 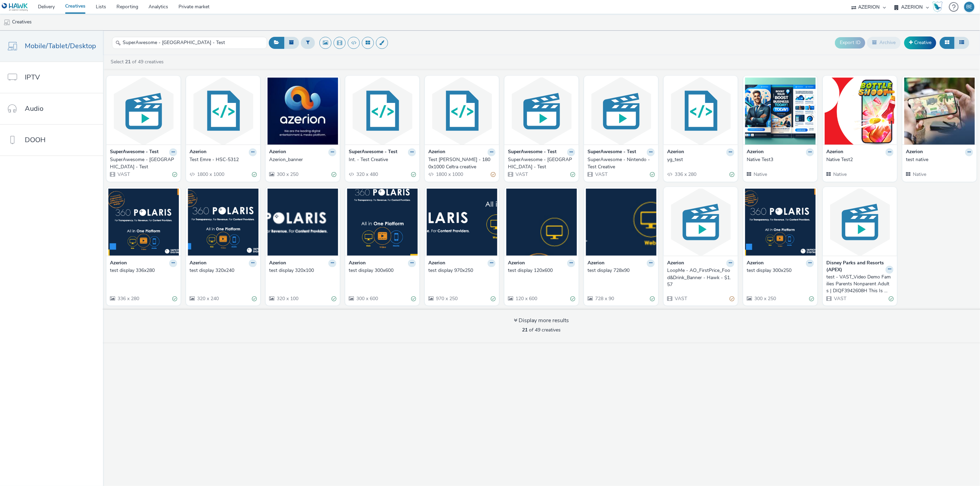 I want to click on div: test display 336x280, so click(x=142, y=270).